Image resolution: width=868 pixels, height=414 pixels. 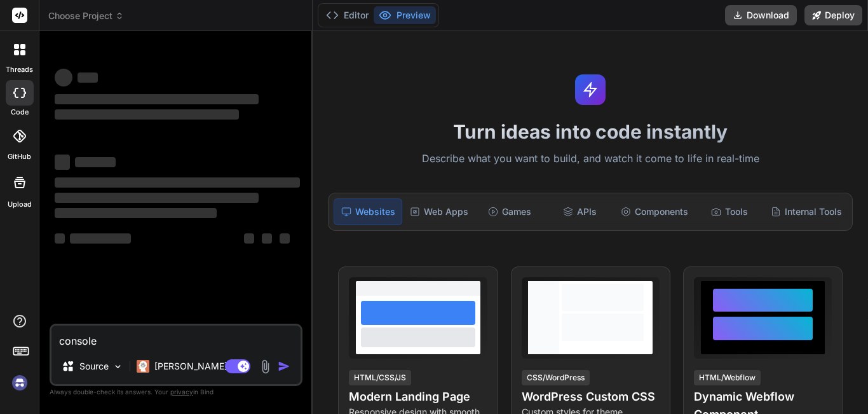 I want to click on p: Describe what you want to build, and watch it come to life in real-time, so click(x=590, y=159).